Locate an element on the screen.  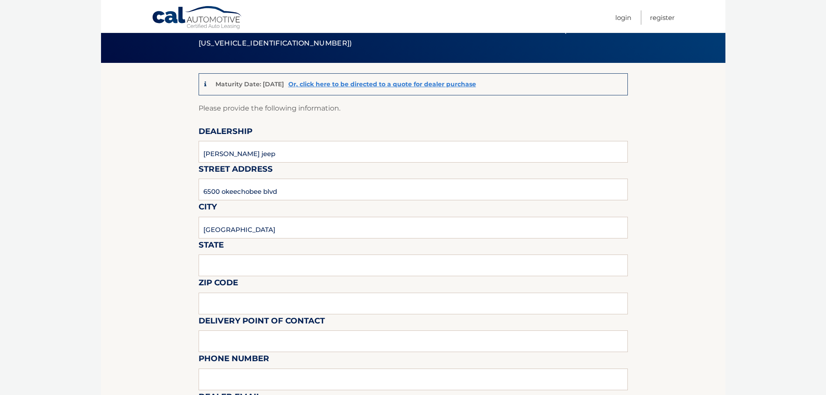
label: State is located at coordinates (211, 246).